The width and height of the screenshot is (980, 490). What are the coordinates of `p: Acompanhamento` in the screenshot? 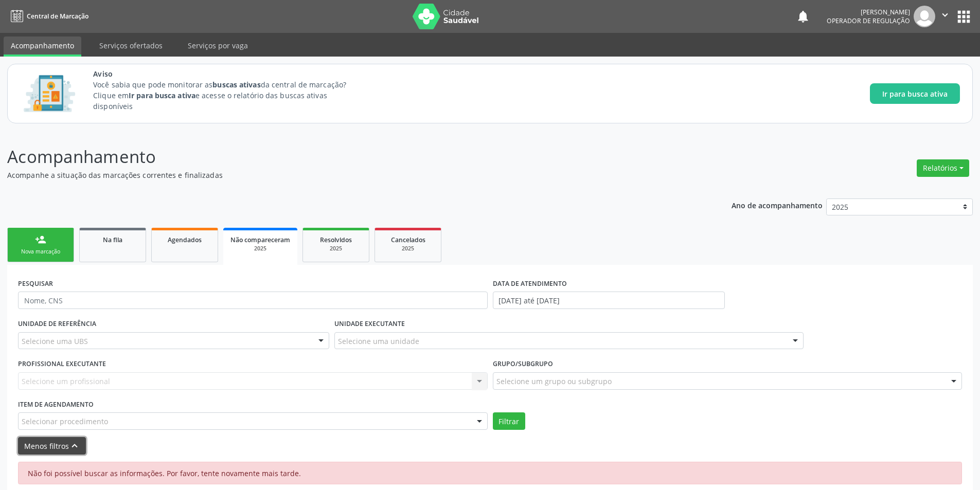 It's located at (345, 157).